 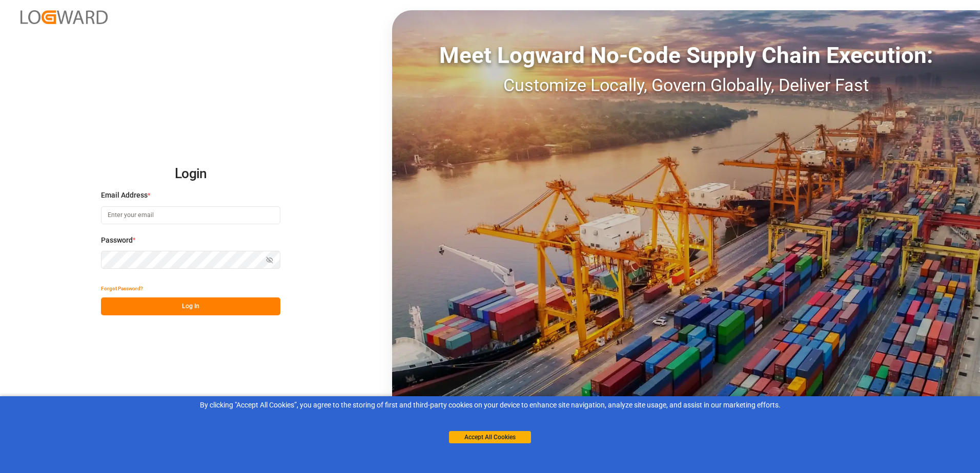 What do you see at coordinates (124, 195) in the screenshot?
I see `span: Email Address` at bounding box center [124, 195].